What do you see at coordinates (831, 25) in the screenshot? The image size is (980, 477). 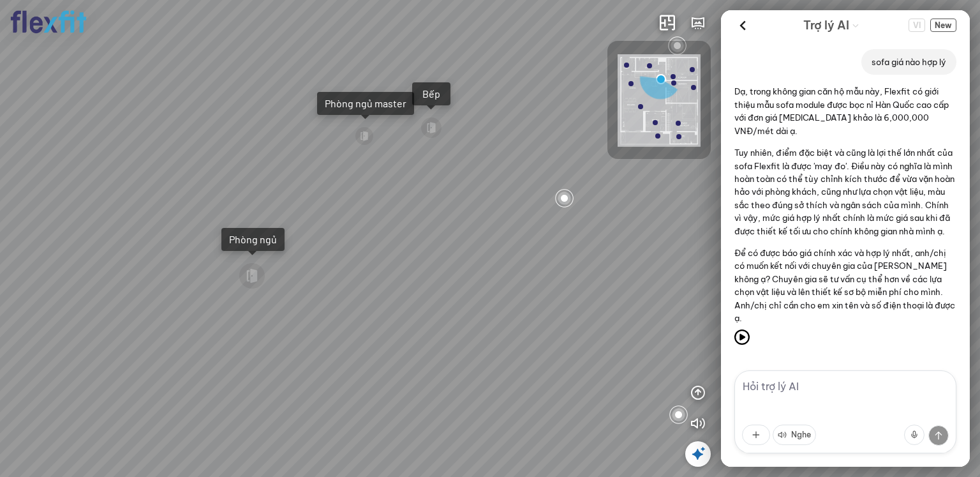 I see `div: AI Guide options` at bounding box center [831, 25].